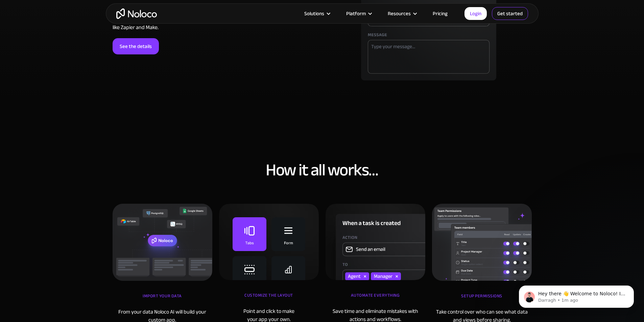 This screenshot has width=644, height=322. Describe the element at coordinates (68, 25) in the screenshot. I see `div: message notification from Darragh, 1m ago. Hey there 👋 Welcome to Noloco! If you have any questio...` at that location.